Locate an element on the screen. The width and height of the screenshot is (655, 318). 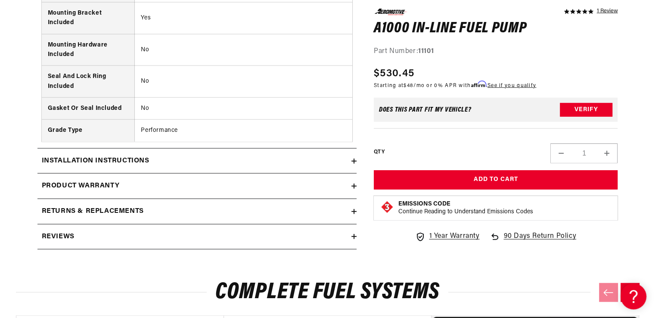
div: Part Number: is located at coordinates (495, 52).